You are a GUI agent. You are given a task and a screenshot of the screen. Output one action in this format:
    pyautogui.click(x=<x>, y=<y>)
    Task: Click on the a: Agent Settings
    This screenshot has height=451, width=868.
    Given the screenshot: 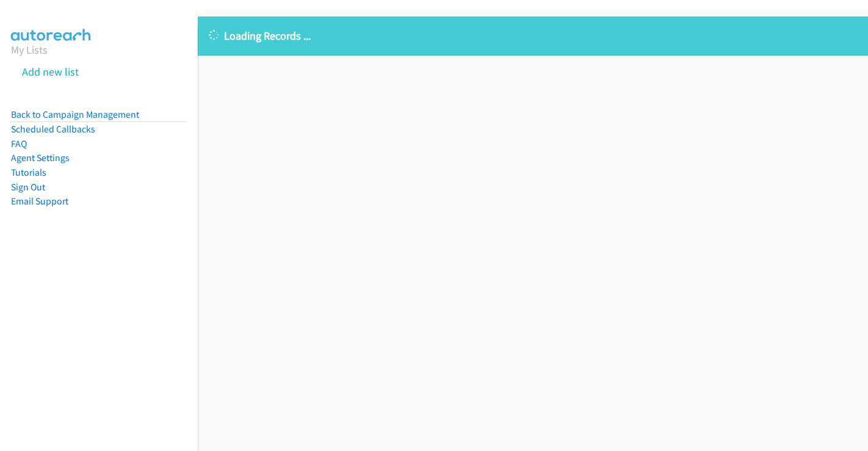 What is the action you would take?
    pyautogui.click(x=40, y=158)
    